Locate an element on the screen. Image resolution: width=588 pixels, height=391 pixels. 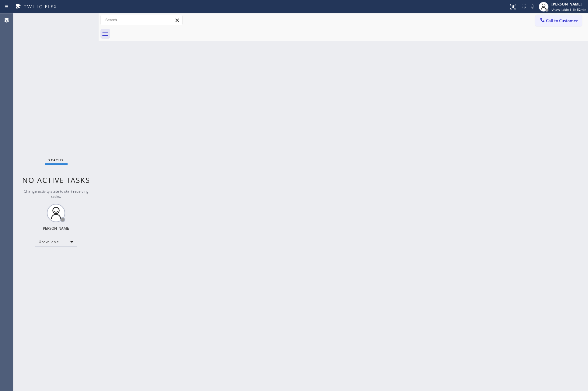
input: Search is located at coordinates (141, 20).